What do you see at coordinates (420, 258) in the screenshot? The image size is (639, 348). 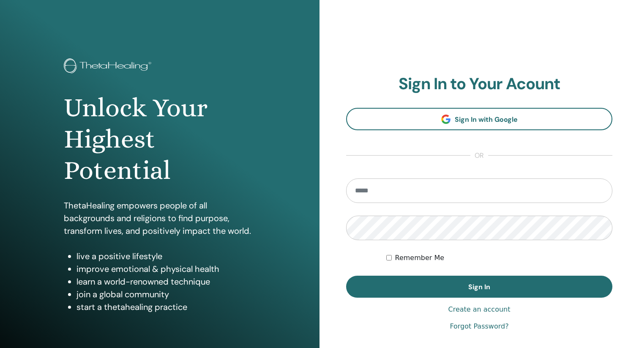 I see `label: Remember Me` at bounding box center [420, 258].